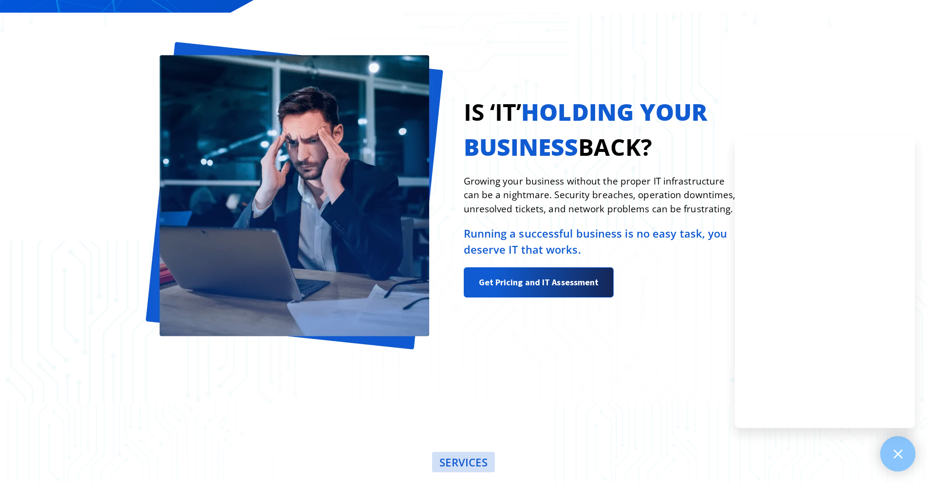 The image size is (927, 483). What do you see at coordinates (463, 462) in the screenshot?
I see `span: SERVICES` at bounding box center [463, 462].